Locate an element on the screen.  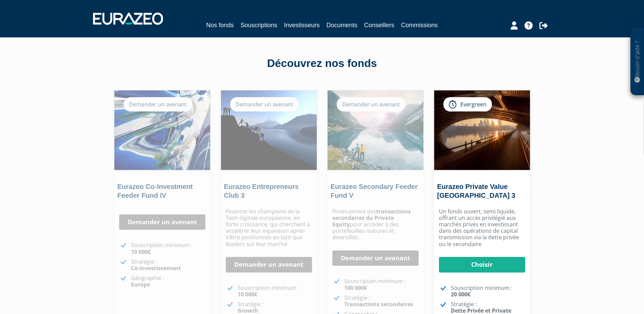
img: Eurazeo Entrepreneurs Club 3 is located at coordinates (269, 130).